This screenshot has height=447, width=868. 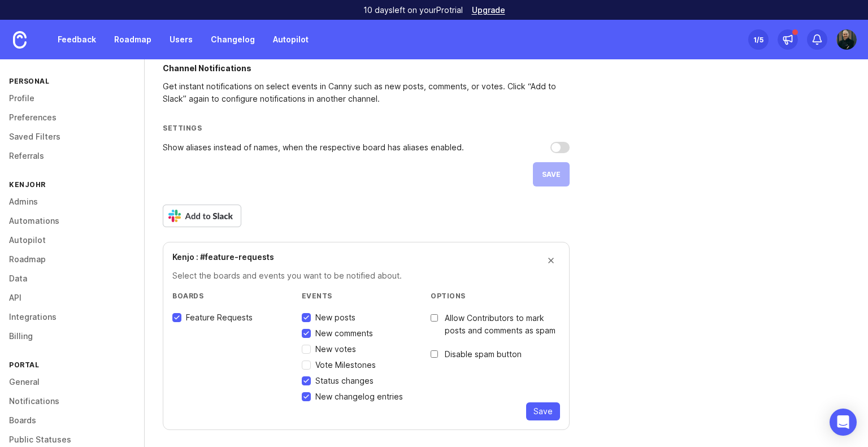 I want to click on input: Disable spam button, so click(x=434, y=353).